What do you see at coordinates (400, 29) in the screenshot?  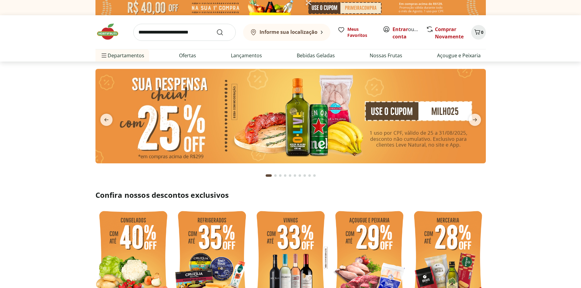 I see `a: Entrar` at bounding box center [400, 29].